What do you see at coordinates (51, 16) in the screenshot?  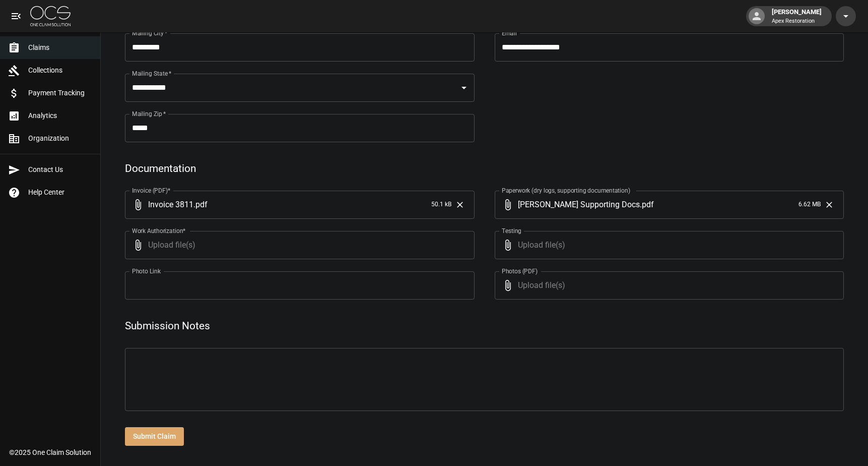 I see `img: ocs-logo-white-transparent.png` at bounding box center [51, 16].